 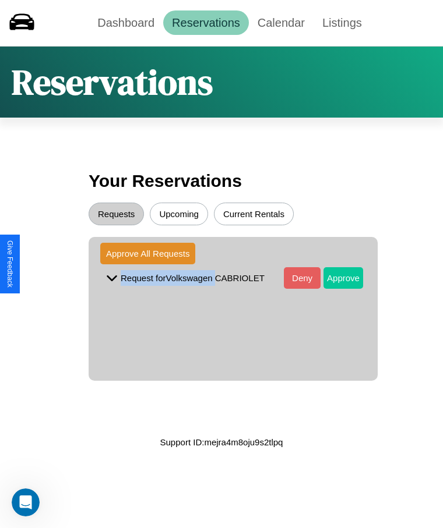 I want to click on a: Reservations, so click(x=206, y=23).